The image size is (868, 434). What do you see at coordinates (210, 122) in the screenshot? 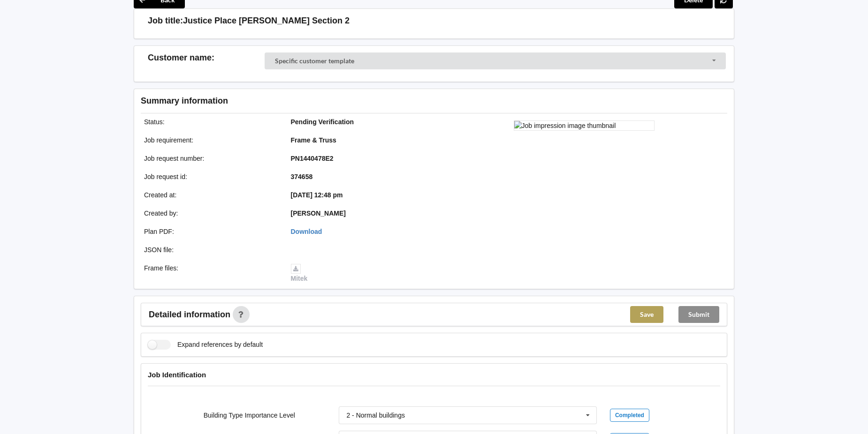
I see `div: Status :` at bounding box center [210, 122].